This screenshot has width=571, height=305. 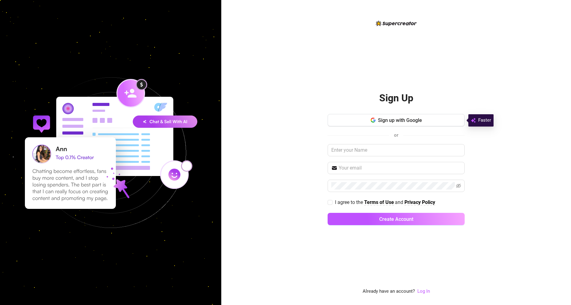 What do you see at coordinates (379, 202) in the screenshot?
I see `a: Terms of Use` at bounding box center [379, 202].